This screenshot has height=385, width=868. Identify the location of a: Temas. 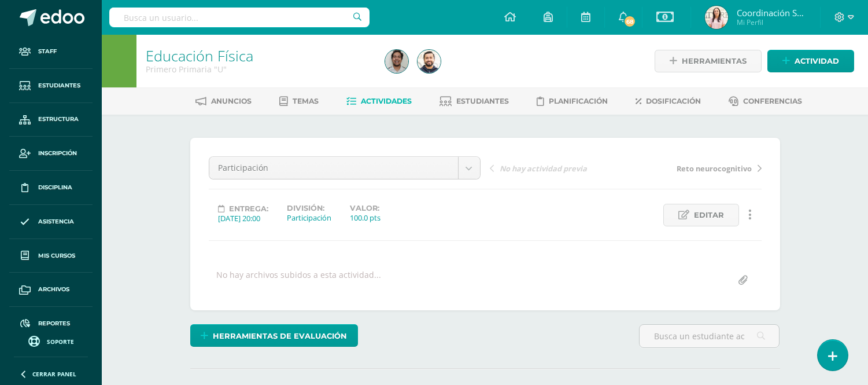
(299, 102).